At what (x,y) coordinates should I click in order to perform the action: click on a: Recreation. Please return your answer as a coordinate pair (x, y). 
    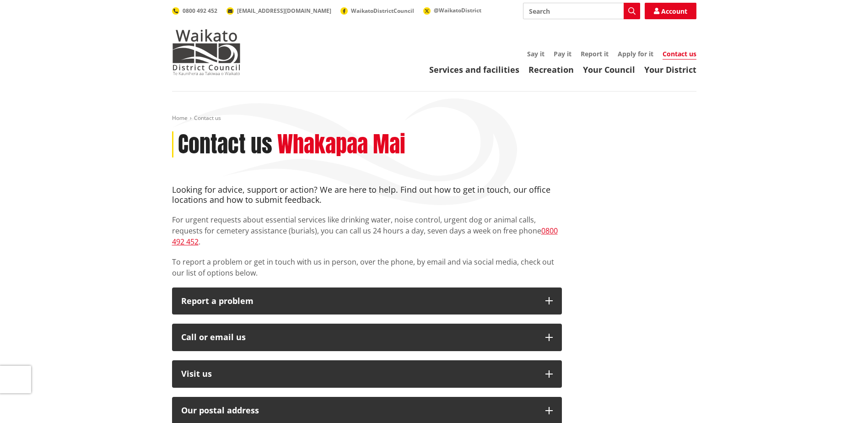
    Looking at the image, I should click on (551, 69).